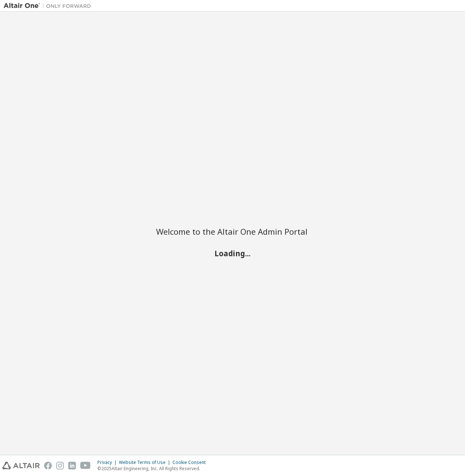  Describe the element at coordinates (48, 465) in the screenshot. I see `img: facebook.svg` at that location.